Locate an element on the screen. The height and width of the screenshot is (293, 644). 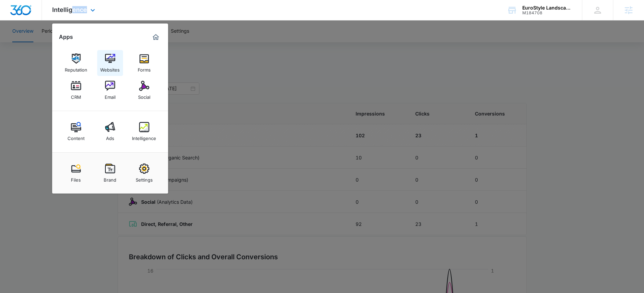
div: Ads is located at coordinates (110, 137).